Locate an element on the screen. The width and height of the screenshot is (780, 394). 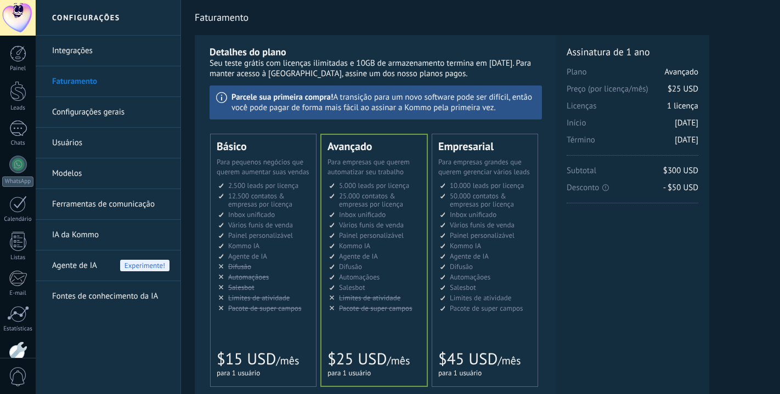
div: WhatsApp is located at coordinates (18, 182).